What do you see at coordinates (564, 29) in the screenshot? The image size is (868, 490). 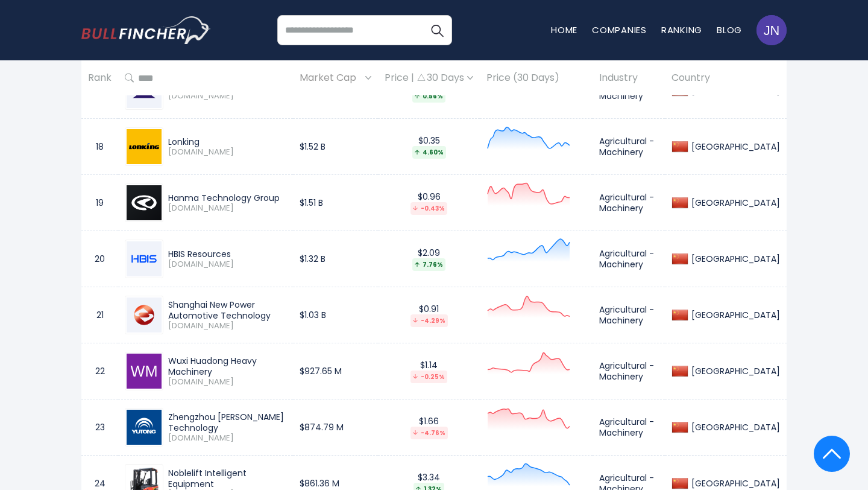 I see `a: Home` at bounding box center [564, 29].